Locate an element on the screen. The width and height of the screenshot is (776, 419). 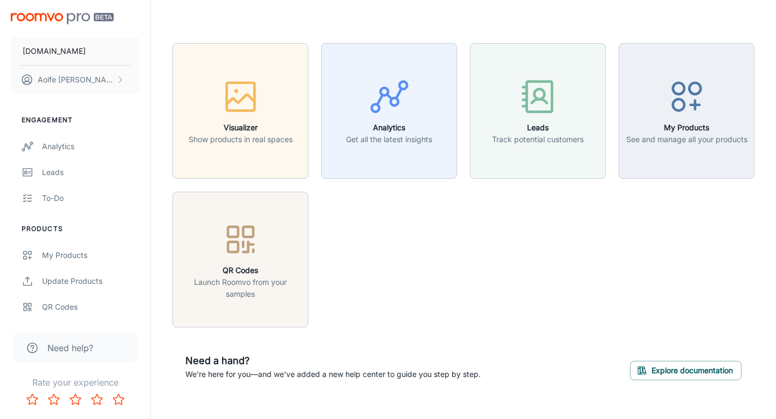
div: Leads is located at coordinates (91, 172).